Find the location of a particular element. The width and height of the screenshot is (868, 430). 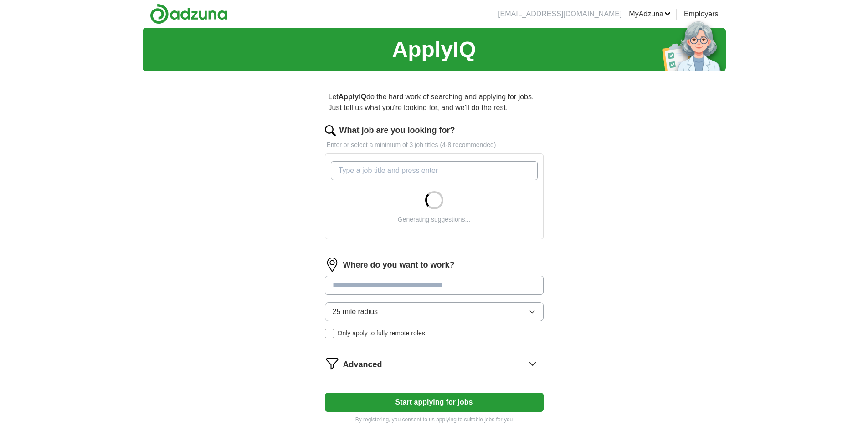

label: What job are you looking for? is located at coordinates (397, 130).